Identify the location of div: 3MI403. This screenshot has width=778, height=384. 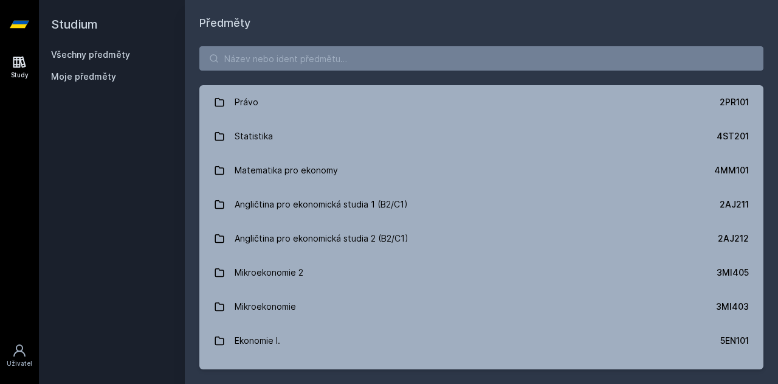
(732, 306).